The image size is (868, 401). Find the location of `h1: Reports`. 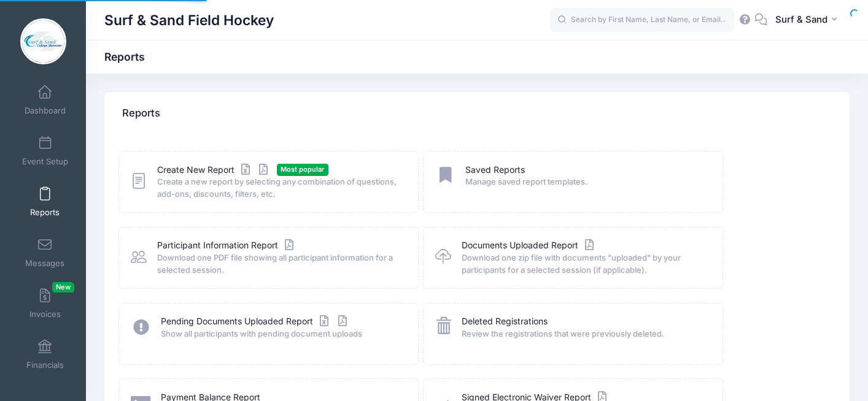

h1: Reports is located at coordinates (130, 57).